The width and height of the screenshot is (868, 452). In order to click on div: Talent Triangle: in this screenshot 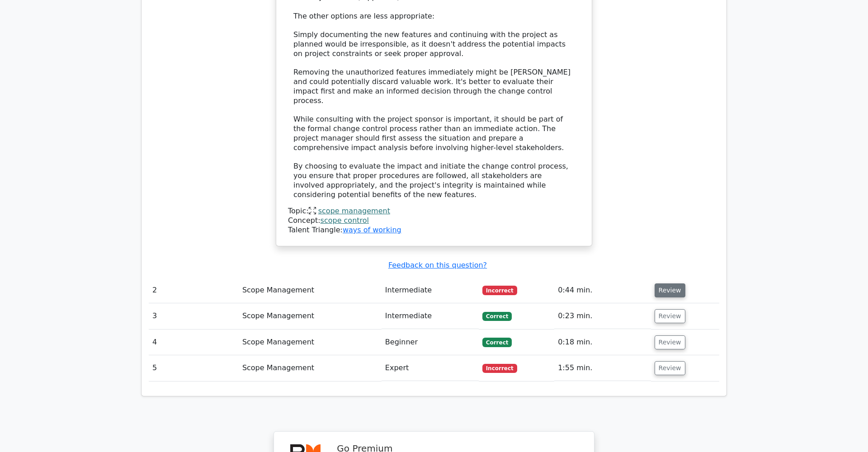, I will do `click(434, 221)`.